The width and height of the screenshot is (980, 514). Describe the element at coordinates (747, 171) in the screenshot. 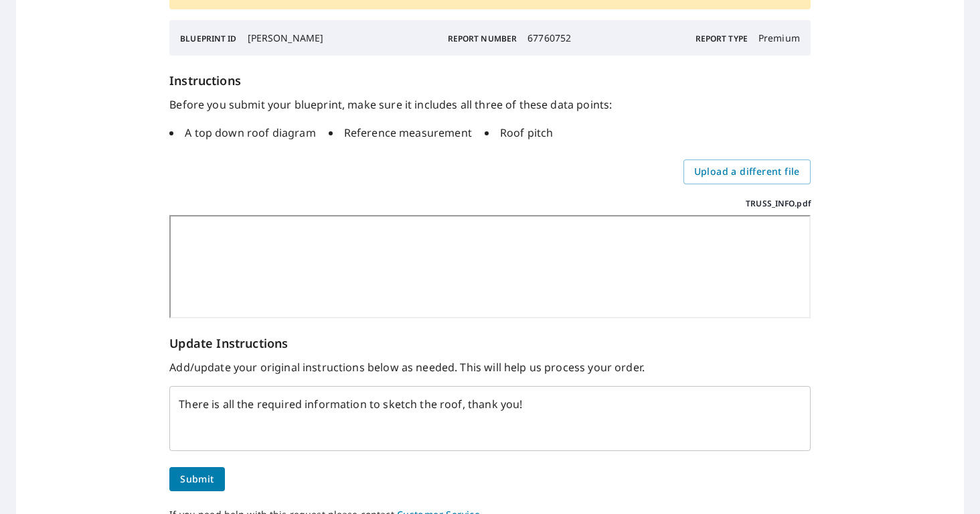

I see `label: Upload a different file` at that location.